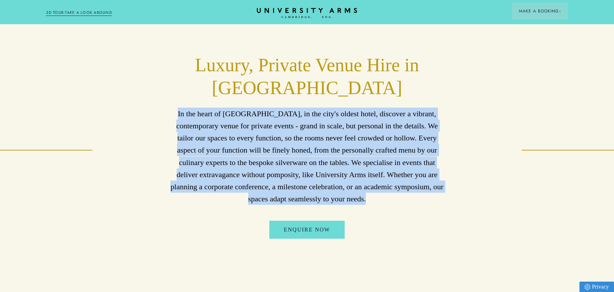 This screenshot has width=614, height=292. I want to click on span: Make a Booking, so click(540, 11).